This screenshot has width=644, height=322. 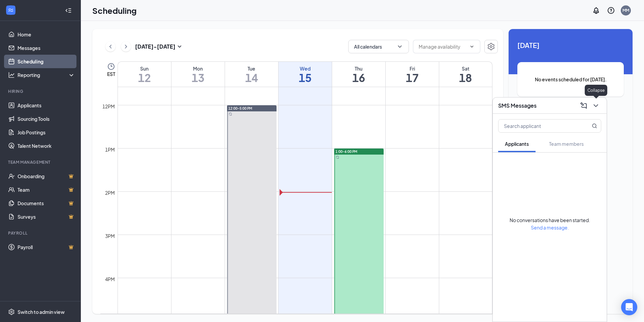 What do you see at coordinates (198, 78) in the screenshot?
I see `h1: 13` at bounding box center [198, 78].